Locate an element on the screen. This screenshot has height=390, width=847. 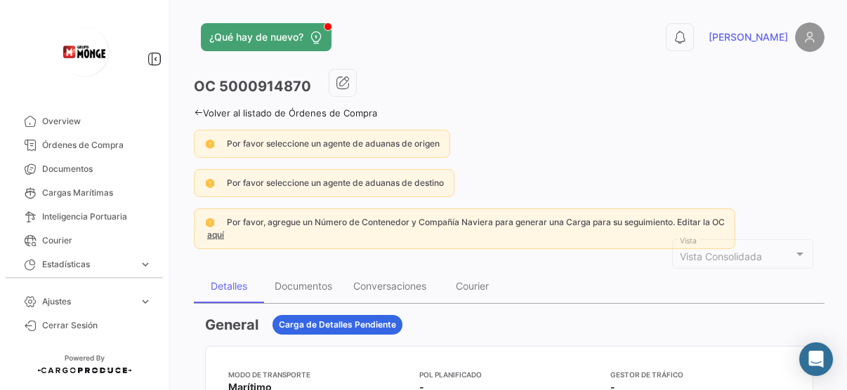
span: ¿Qué hay de nuevo? is located at coordinates (256, 37).